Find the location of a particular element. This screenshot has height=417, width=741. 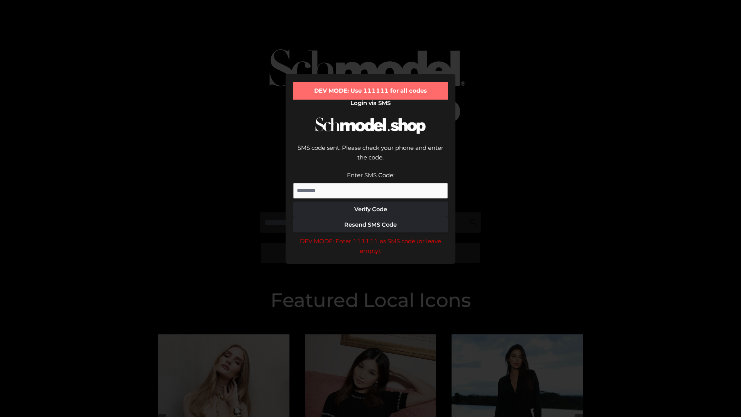

h2: Login via SMS is located at coordinates (370, 103).